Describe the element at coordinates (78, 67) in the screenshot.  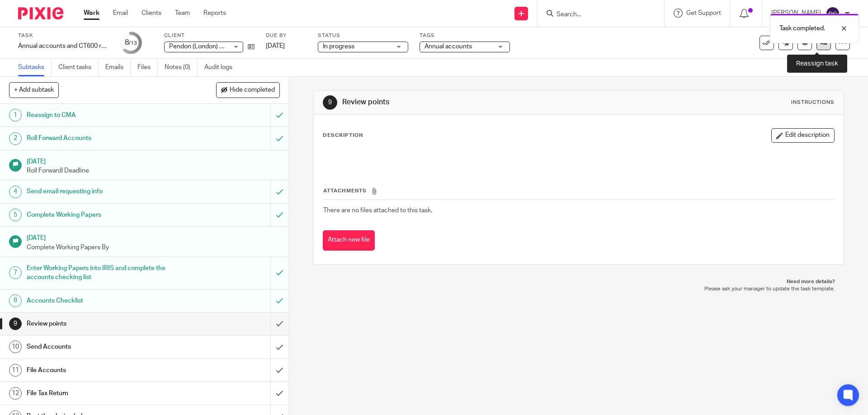
I see `a: Client tasks` at that location.